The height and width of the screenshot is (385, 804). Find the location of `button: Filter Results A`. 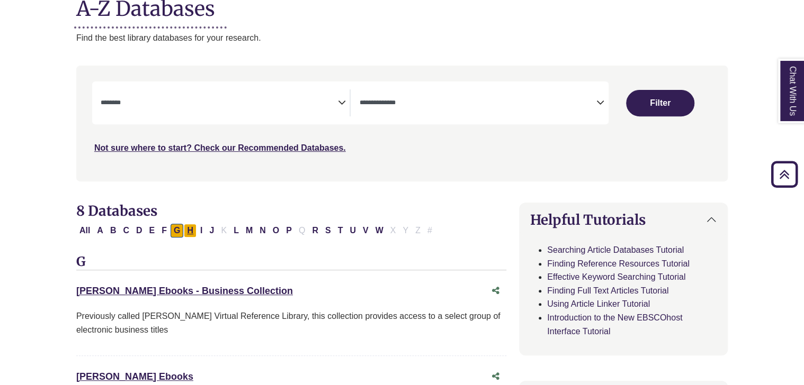

button: Filter Results A is located at coordinates (100, 231).